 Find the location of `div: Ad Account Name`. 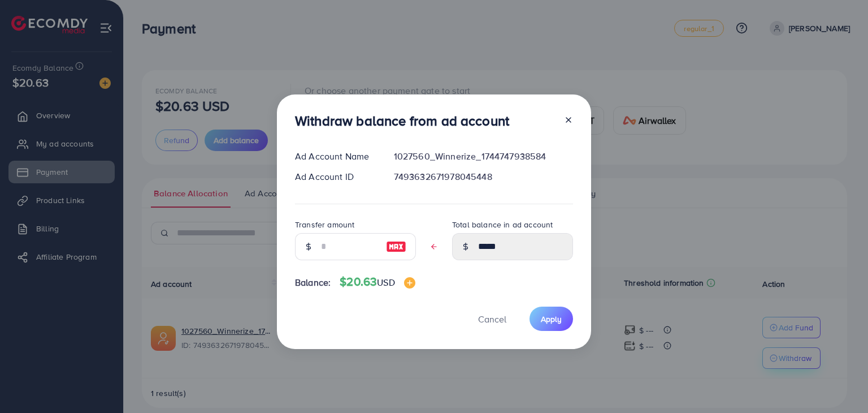

div: Ad Account Name is located at coordinates (335, 156).